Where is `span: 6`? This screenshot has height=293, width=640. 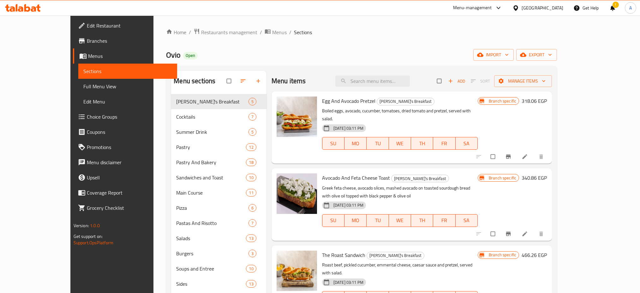 span: 6 is located at coordinates (252, 208).